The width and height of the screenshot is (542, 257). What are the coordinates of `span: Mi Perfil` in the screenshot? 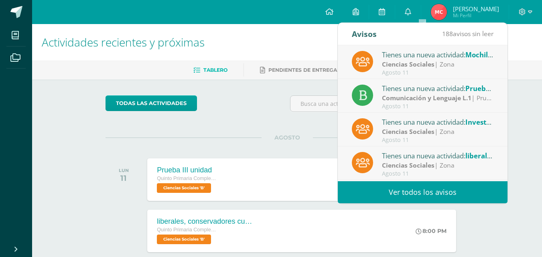 It's located at (476, 15).